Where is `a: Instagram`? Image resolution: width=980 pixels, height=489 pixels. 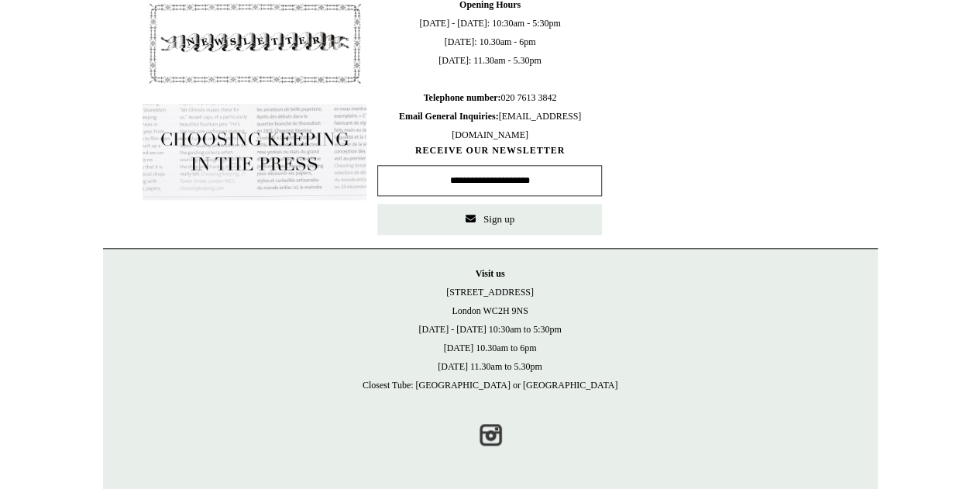 a: Instagram is located at coordinates (490, 435).